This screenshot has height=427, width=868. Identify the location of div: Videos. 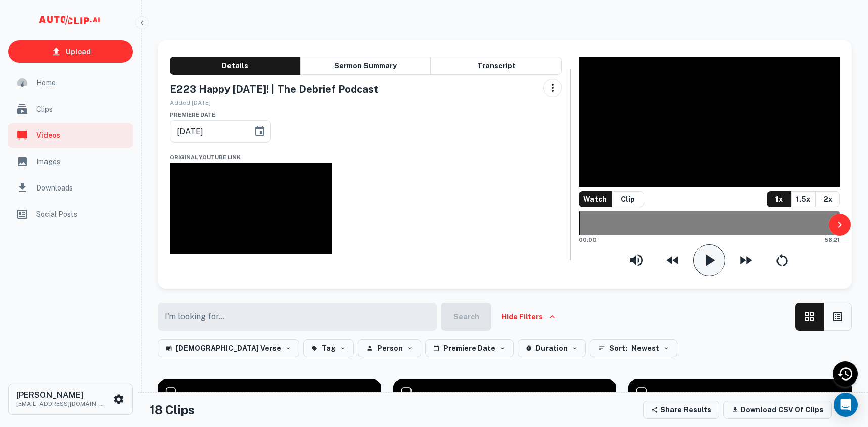
(70, 135).